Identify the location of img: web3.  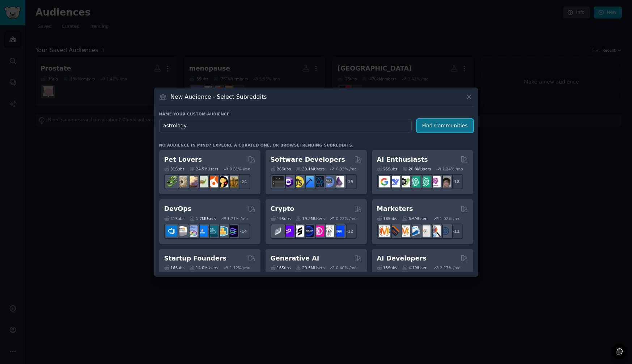
(308, 231).